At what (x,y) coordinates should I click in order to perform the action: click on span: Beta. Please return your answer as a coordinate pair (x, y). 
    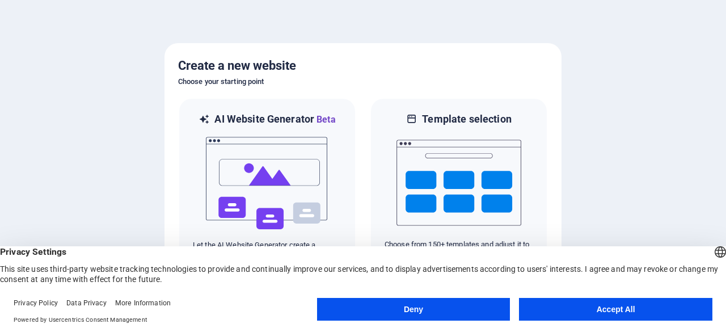
    Looking at the image, I should click on (325, 119).